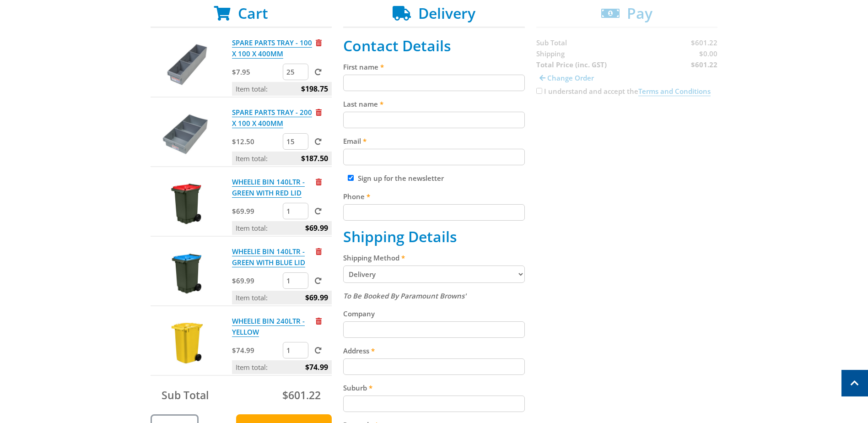 The height and width of the screenshot is (423, 868). I want to click on span: Cart, so click(253, 13).